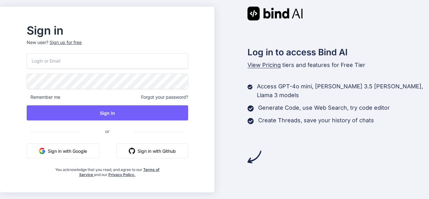 This screenshot has width=429, height=199. What do you see at coordinates (107, 30) in the screenshot?
I see `h2: Sign in` at bounding box center [107, 30].